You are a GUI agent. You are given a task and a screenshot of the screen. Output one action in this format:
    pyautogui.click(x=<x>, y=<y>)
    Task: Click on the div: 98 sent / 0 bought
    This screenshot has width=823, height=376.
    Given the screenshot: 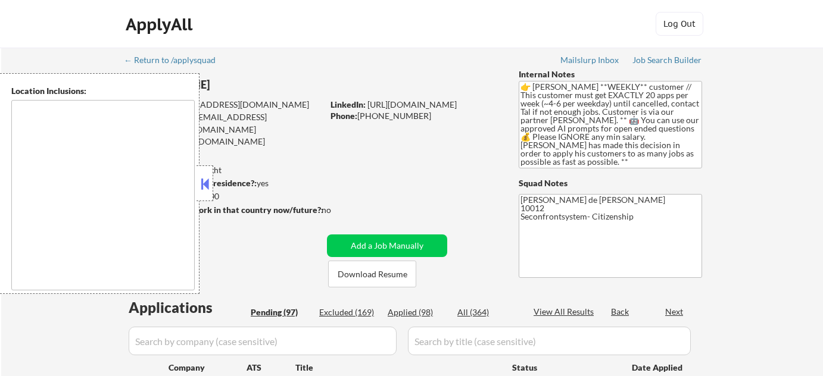 What is the action you would take?
    pyautogui.click(x=223, y=170)
    